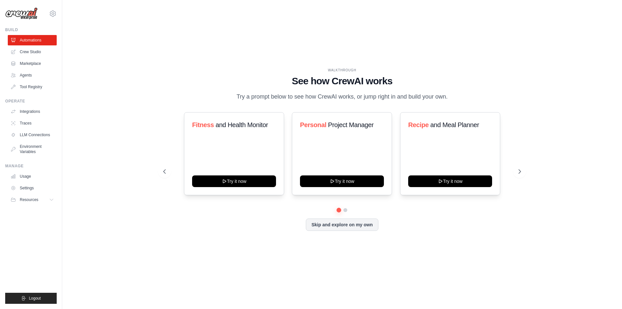  I want to click on a: Crew Studio, so click(32, 52).